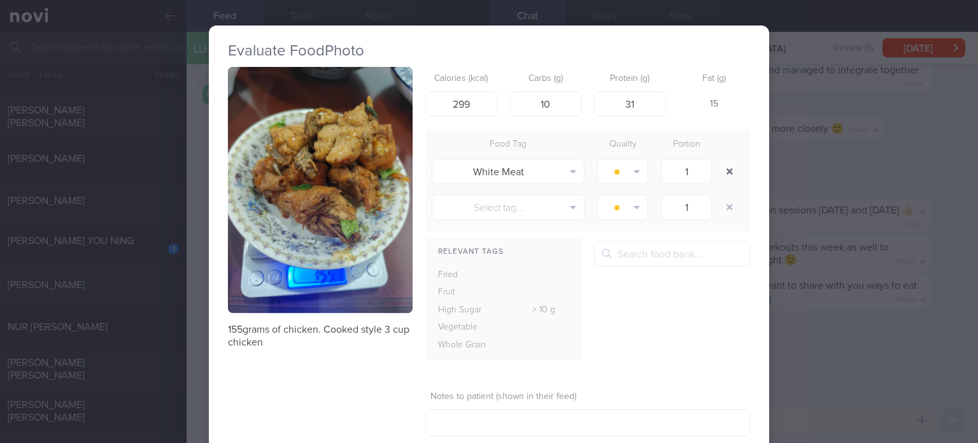  What do you see at coordinates (503, 252) in the screenshot?
I see `div: Relevant Tags` at bounding box center [503, 252].